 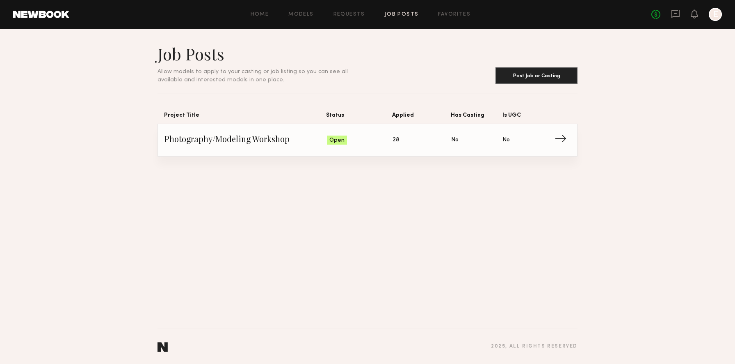 What do you see at coordinates (529, 117) in the screenshot?
I see `span: Is UGC` at bounding box center [529, 117].